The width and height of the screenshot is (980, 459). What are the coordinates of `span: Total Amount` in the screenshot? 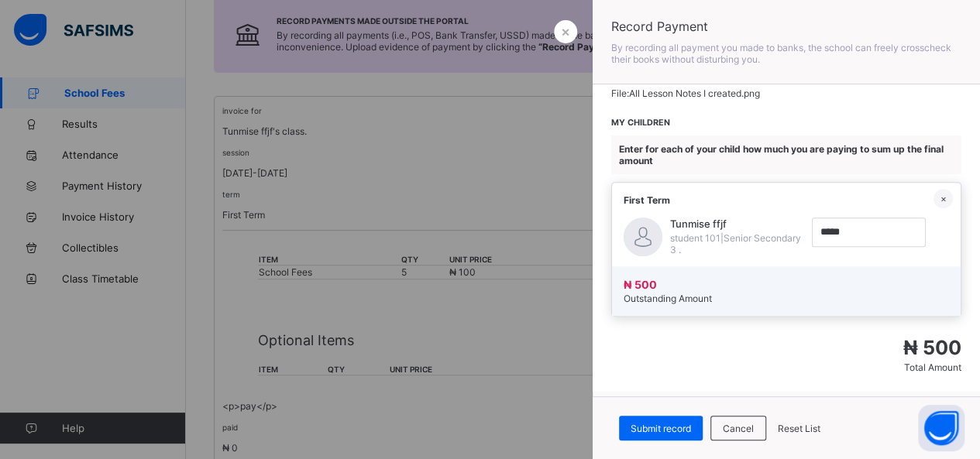 It's located at (932, 367).